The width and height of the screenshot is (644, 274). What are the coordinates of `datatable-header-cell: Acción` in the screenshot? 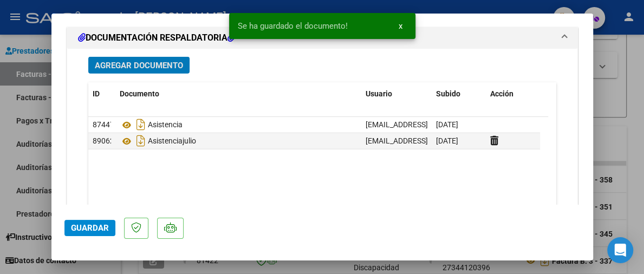 It's located at (513, 94).